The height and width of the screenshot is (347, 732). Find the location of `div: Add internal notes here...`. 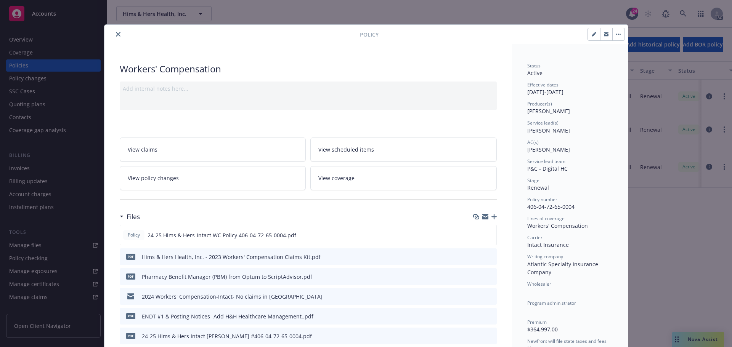

div: Add internal notes here... is located at coordinates (308, 88).